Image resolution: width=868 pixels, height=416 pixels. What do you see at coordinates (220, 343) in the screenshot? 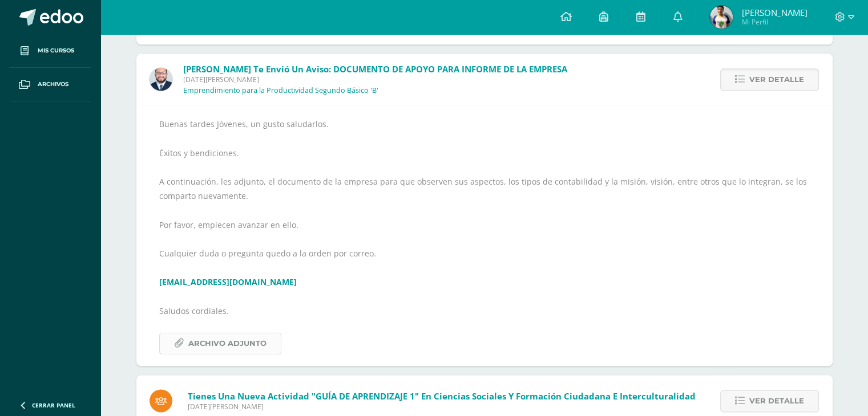
I see `a: Archivo Adjunto` at bounding box center [220, 343].